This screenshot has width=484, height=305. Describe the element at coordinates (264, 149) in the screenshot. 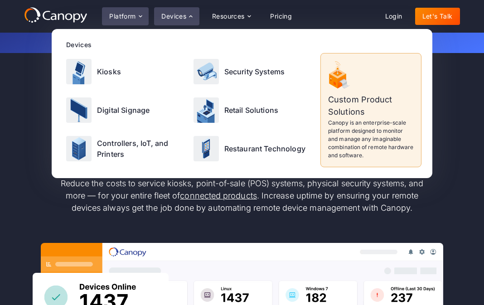

I see `p: Restaurant Technology` at that location.